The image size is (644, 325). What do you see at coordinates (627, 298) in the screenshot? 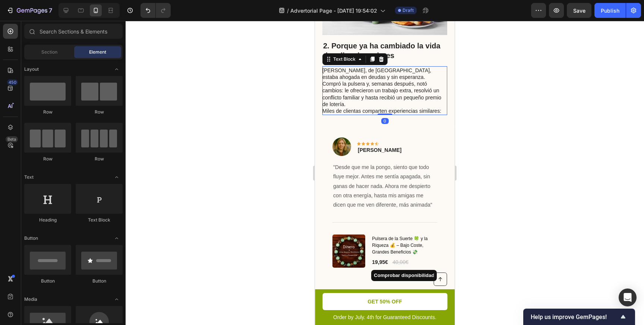
I see `div: Open Intercom Messenger` at bounding box center [627, 298].